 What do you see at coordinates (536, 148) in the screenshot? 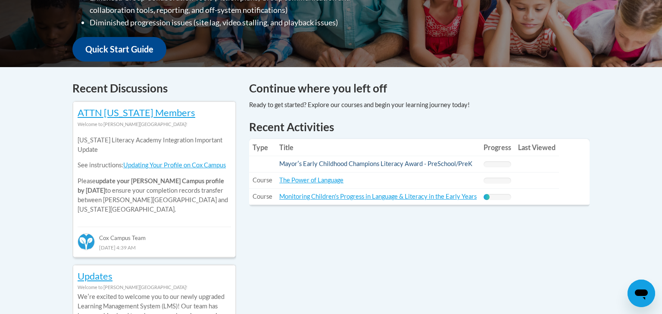
I see `th: Last Viewed` at bounding box center [536, 148].